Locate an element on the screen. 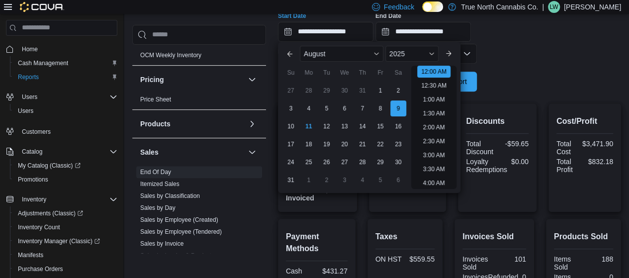 This screenshot has width=629, height=278. div: $832.18 is located at coordinates (600, 162).